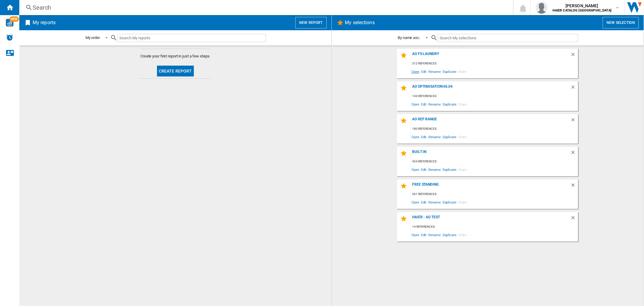  What do you see at coordinates (494, 194) in the screenshot?
I see `div: 561 references` at bounding box center [494, 194].